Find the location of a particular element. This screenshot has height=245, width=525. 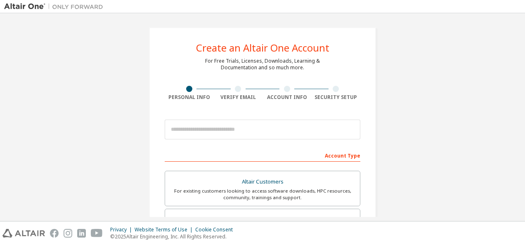

div: Verify Email is located at coordinates (238, 97).